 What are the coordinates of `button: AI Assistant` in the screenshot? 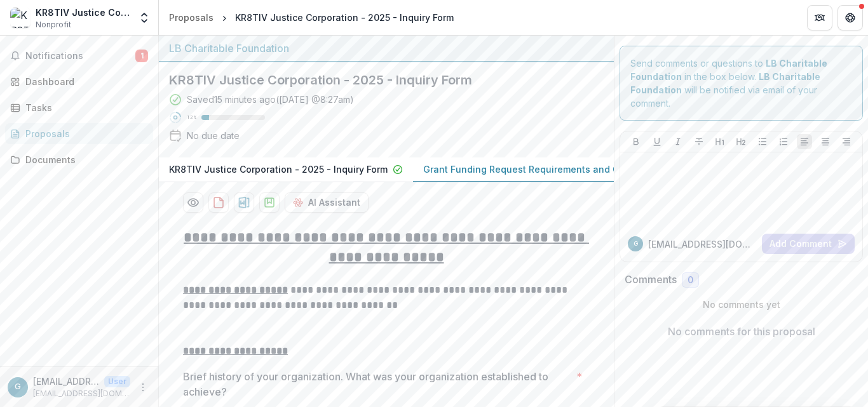 It's located at (326, 202).